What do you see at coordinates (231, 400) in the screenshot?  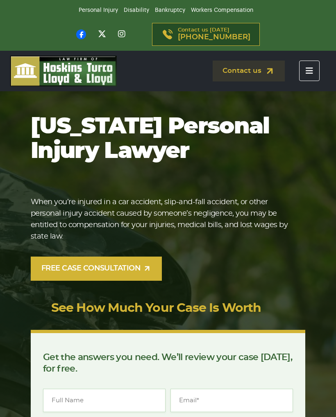 I see `input: Email*` at bounding box center [231, 400].